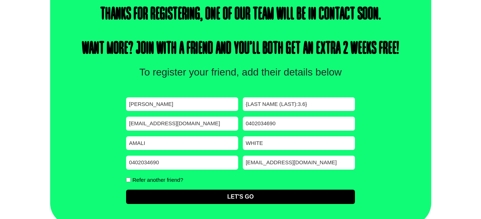 This screenshot has height=219, width=481. Describe the element at coordinates (182, 143) in the screenshot. I see `input: Friend first name *` at that location.